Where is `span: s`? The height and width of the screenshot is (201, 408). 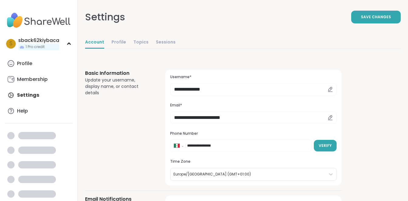 span: s is located at coordinates (11, 44).